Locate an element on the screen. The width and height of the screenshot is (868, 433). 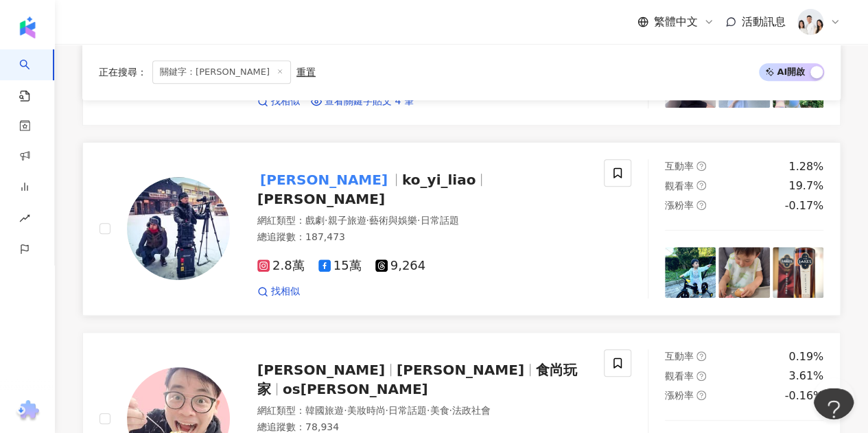
span: 藝術與娛樂 is located at coordinates (393, 220).